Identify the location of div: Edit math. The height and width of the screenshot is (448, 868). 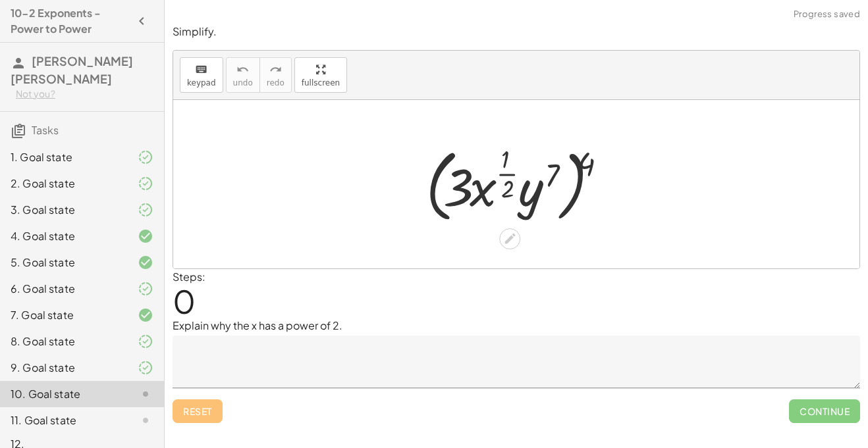
(510, 239).